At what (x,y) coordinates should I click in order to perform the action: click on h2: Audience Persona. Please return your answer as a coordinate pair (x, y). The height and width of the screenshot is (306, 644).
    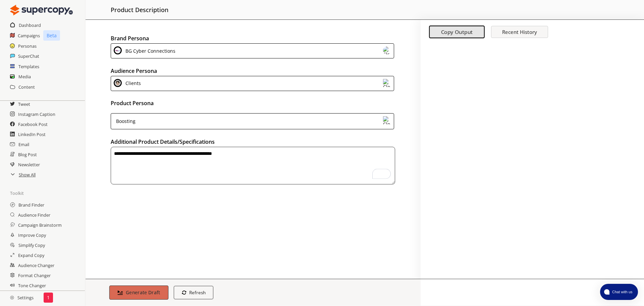
    Looking at the image, I should click on (253, 71).